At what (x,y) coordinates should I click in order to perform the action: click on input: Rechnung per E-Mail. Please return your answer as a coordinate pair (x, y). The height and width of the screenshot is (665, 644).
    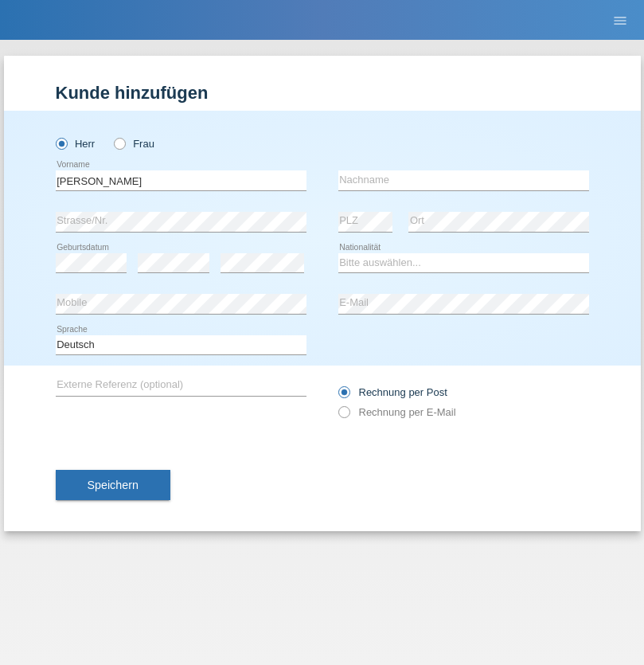
    Looking at the image, I should click on (343, 416).